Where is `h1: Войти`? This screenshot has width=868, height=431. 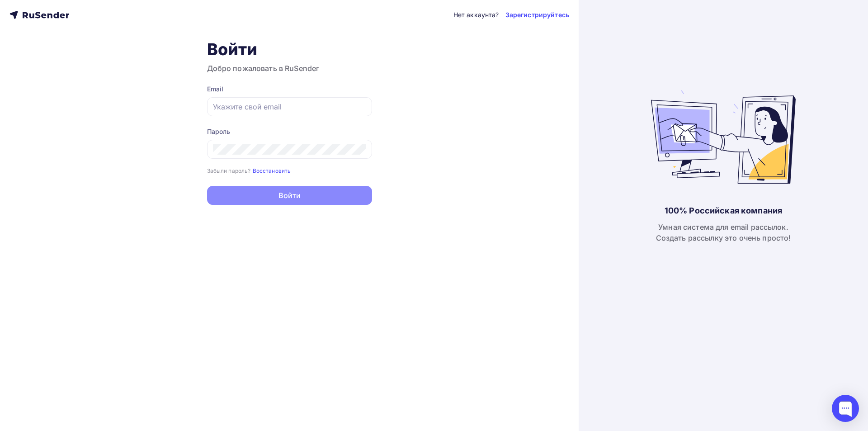 h1: Войти is located at coordinates (289, 49).